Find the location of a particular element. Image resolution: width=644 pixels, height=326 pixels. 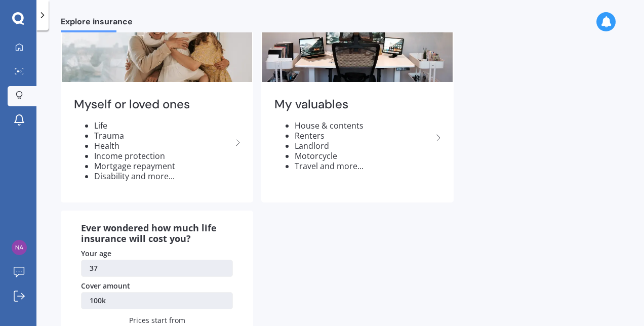

li: House & contents is located at coordinates (363, 126).